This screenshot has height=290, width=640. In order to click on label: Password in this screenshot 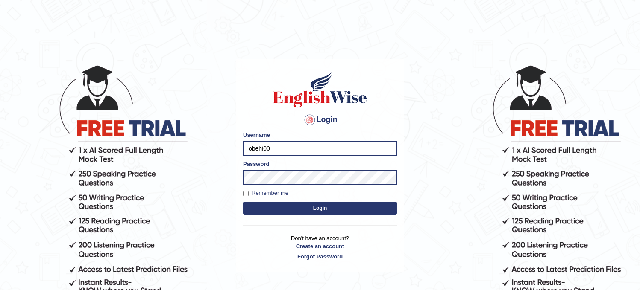, I will do `click(256, 164)`.